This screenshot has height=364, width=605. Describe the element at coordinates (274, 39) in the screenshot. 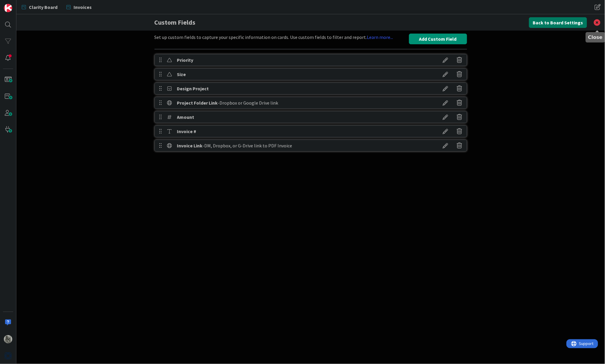

I see `div: Set up custom fields to capture your specific information on cards. Use custom fields to filter a...` at that location.